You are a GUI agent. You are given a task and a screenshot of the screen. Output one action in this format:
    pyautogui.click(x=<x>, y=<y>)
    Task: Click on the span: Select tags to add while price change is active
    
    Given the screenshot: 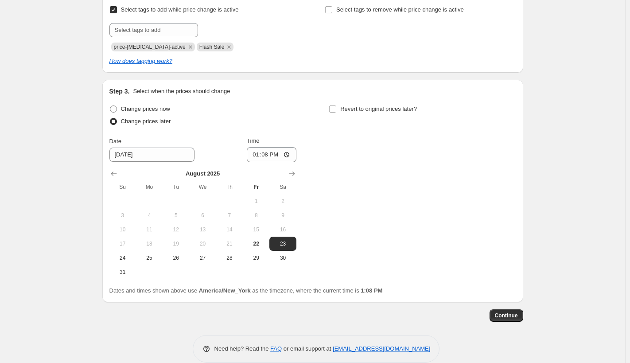 What is the action you would take?
    pyautogui.click(x=180, y=9)
    